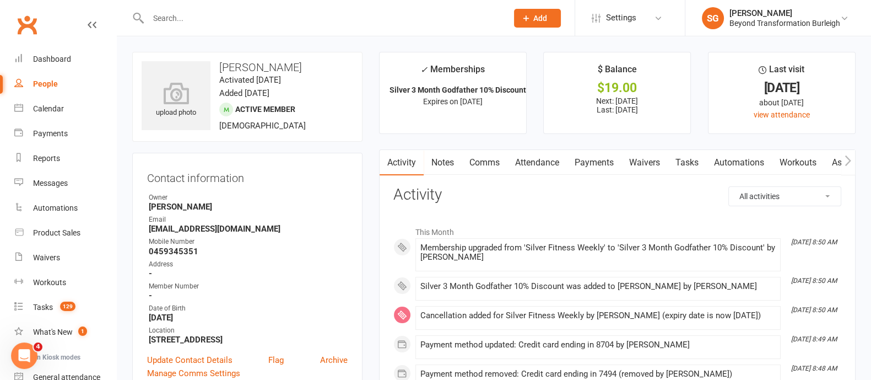 The image size is (871, 380). What do you see at coordinates (617, 229) in the screenshot?
I see `li: This Month` at bounding box center [617, 229].